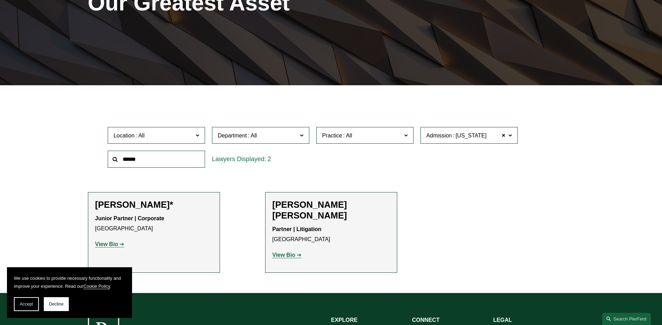 Image resolution: width=662 pixels, height=325 pixels. Describe the element at coordinates (26, 304) in the screenshot. I see `span: Accept` at that location.